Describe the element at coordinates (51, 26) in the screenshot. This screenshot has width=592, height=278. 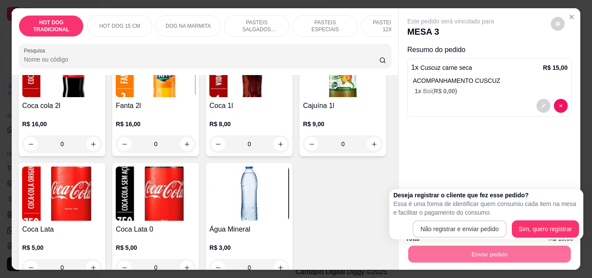
I see `p: HOT DOG TRADICIONAL` at that location.